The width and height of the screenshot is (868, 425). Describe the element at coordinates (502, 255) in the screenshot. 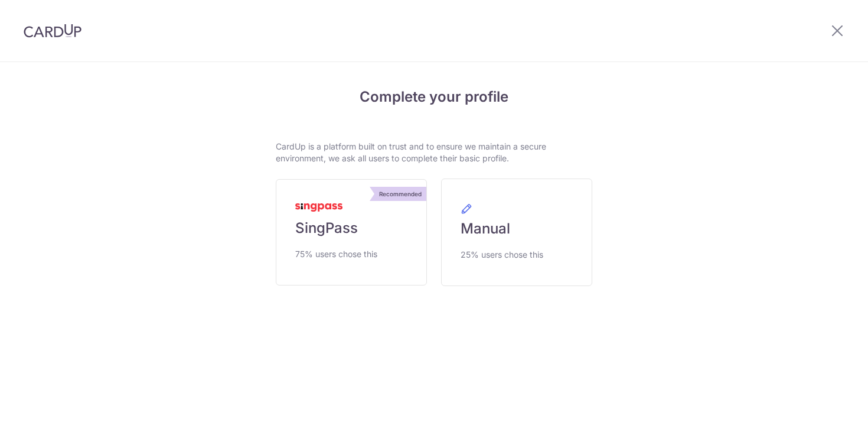

I see `span: 25% users chose this` at that location.